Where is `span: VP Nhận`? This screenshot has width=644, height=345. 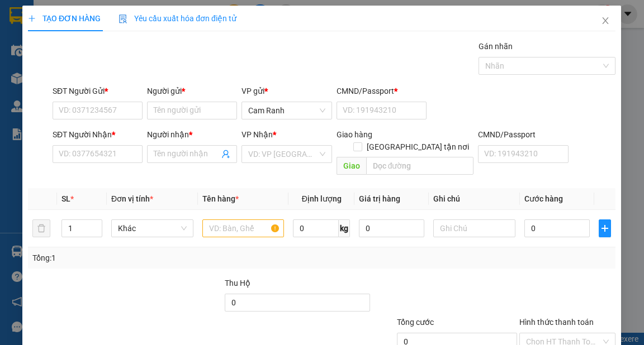
span: VP Nhận is located at coordinates (258, 135).